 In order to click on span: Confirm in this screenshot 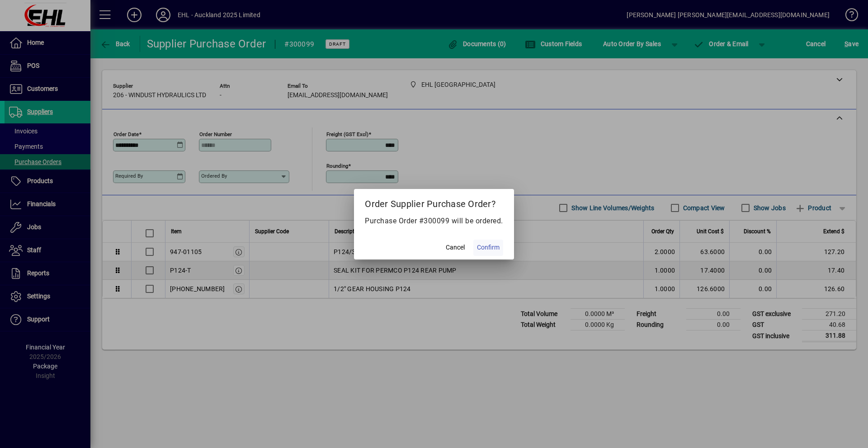, I will do `click(489, 247)`.